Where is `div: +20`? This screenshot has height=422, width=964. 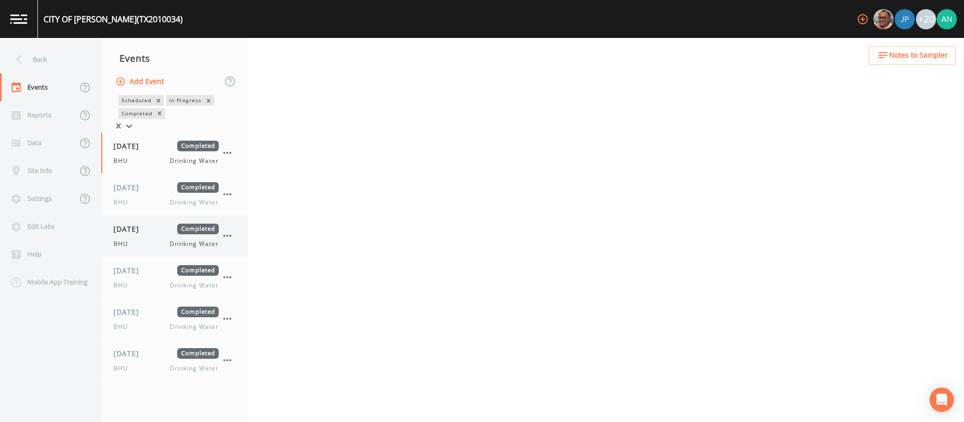 div: +20 is located at coordinates (926, 19).